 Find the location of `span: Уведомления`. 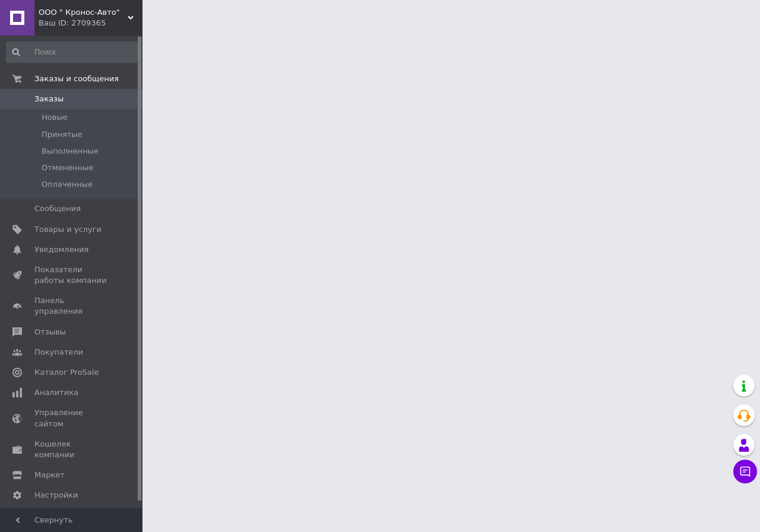

span: Уведомления is located at coordinates (61, 250).